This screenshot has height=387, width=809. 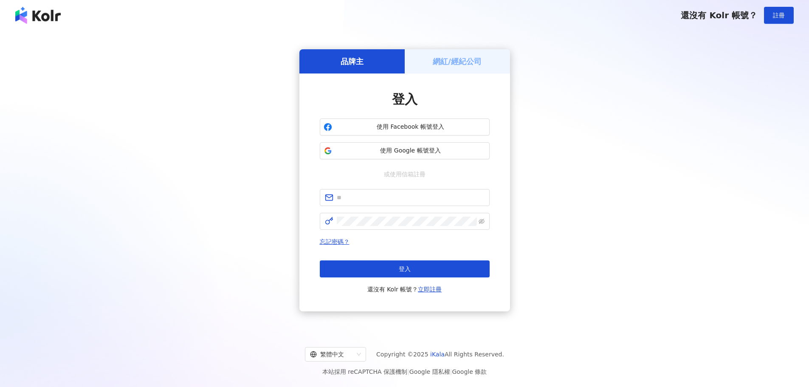 What do you see at coordinates (38, 15) in the screenshot?
I see `img: logo` at bounding box center [38, 15].